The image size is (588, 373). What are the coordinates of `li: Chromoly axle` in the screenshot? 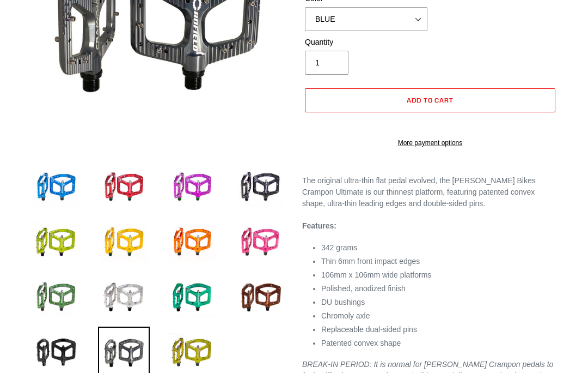 It's located at (439, 316).